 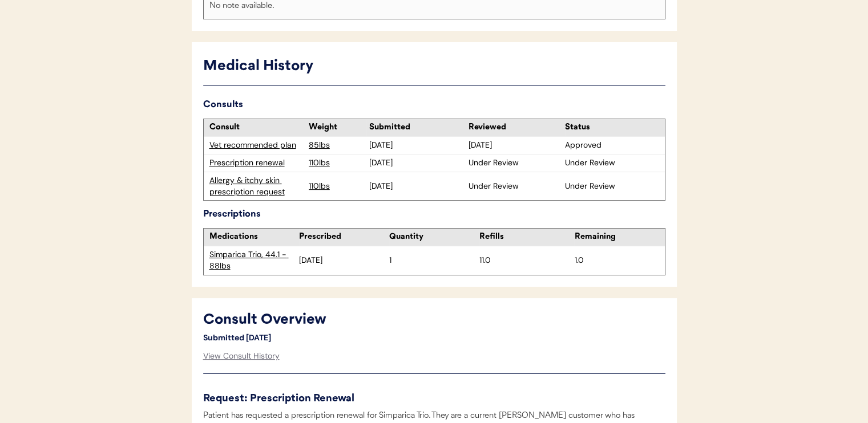 What do you see at coordinates (612, 128) in the screenshot?
I see `div: Status` at bounding box center [612, 128].